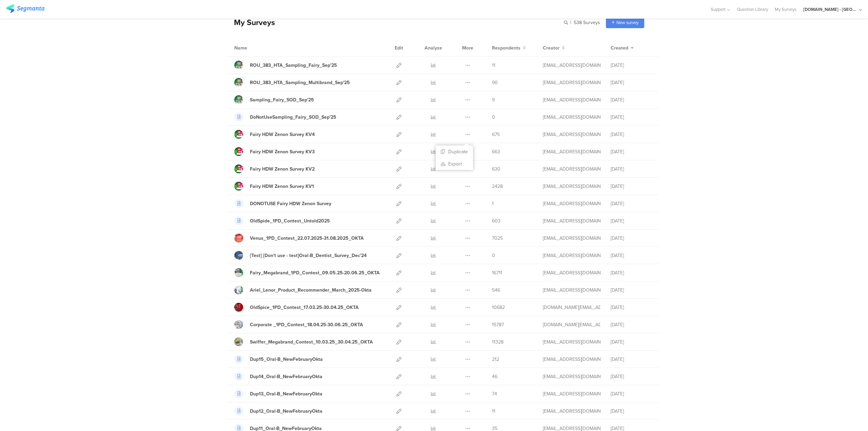  What do you see at coordinates (495, 82) in the screenshot?
I see `span: 90` at bounding box center [495, 82].